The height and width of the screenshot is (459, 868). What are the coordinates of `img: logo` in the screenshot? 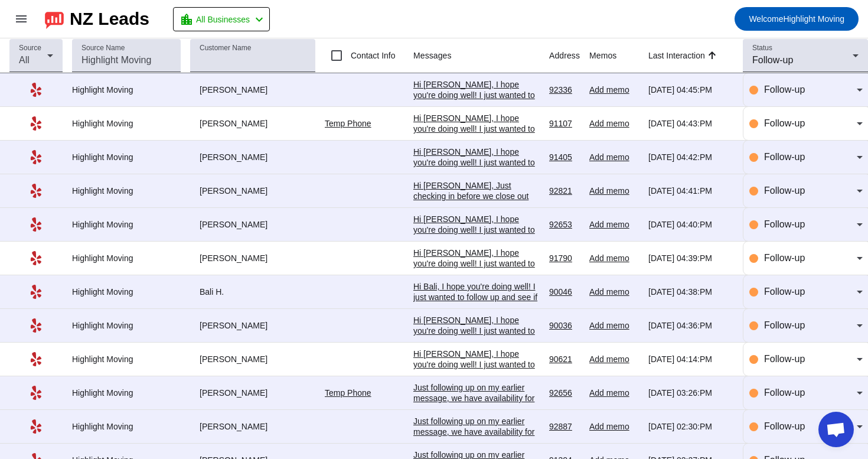 It's located at (54, 19).